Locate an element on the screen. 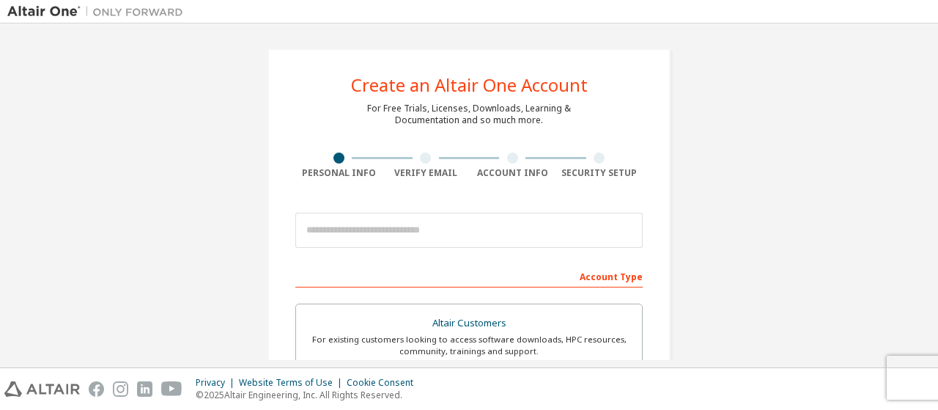 The image size is (938, 410). img: instagram.svg is located at coordinates (120, 389).